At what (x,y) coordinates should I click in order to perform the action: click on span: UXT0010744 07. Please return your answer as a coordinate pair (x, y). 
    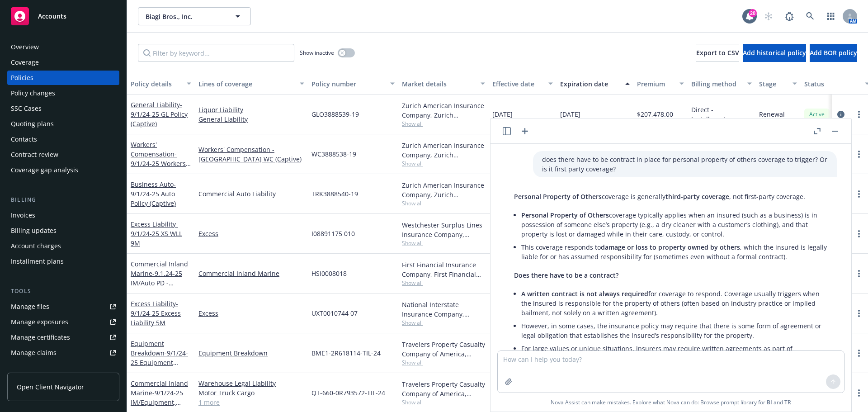
    Looking at the image, I should click on (335, 313).